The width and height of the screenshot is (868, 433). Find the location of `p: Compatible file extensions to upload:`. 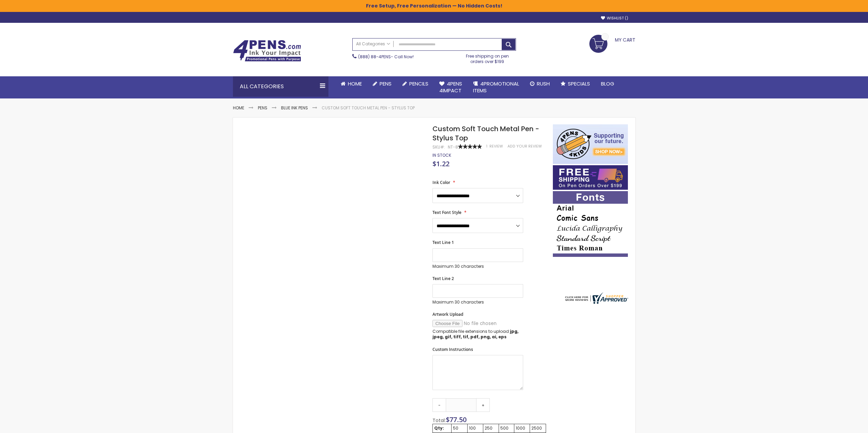

p: Compatible file extensions to upload: is located at coordinates (478, 334).